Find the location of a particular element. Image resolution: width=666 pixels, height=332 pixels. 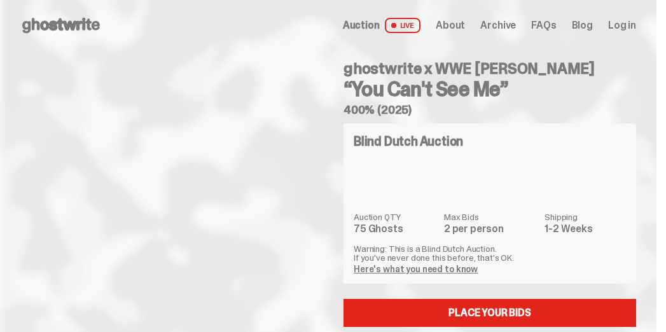

dt: Shipping is located at coordinates (585, 217).